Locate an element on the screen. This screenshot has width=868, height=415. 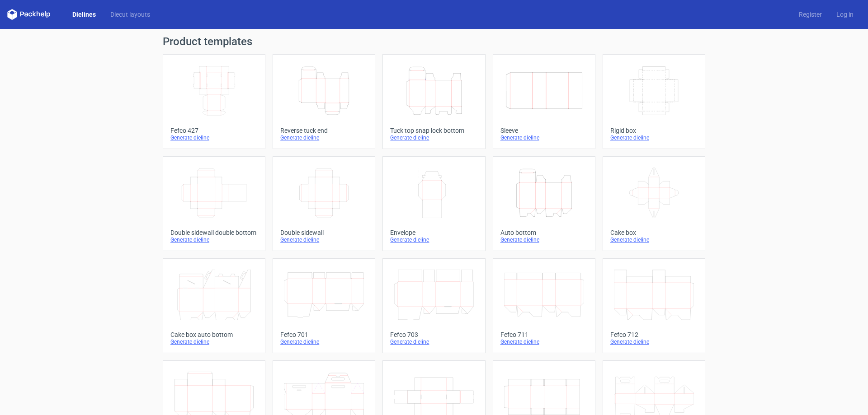
a: Fefco 427Generate dieline is located at coordinates (213, 102).